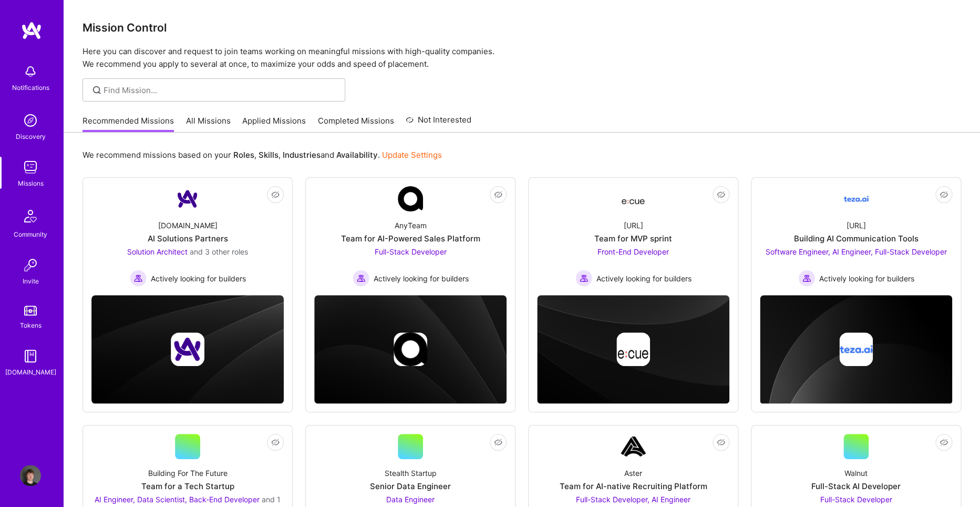  I want to click on div: AI Solutions Partners, so click(188, 238).